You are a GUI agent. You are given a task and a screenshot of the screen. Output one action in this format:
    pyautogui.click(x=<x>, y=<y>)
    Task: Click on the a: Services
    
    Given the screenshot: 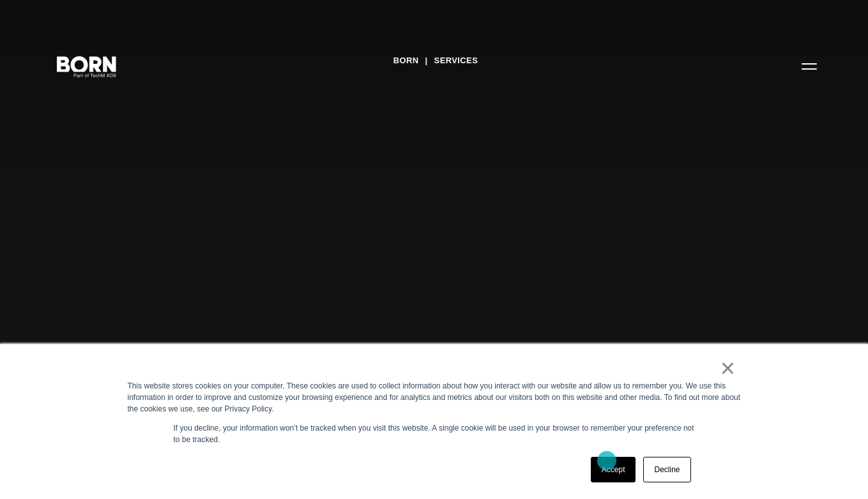 What is the action you would take?
    pyautogui.click(x=456, y=61)
    